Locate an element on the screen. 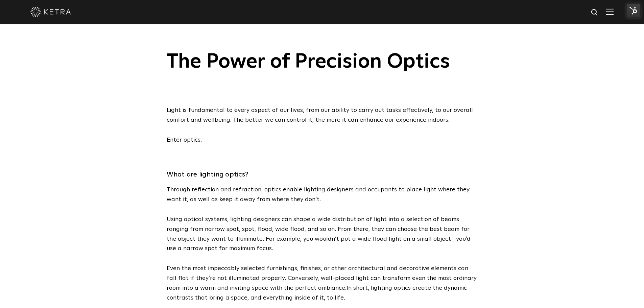 The image size is (644, 308). p: Enter optics. is located at coordinates (322, 140).